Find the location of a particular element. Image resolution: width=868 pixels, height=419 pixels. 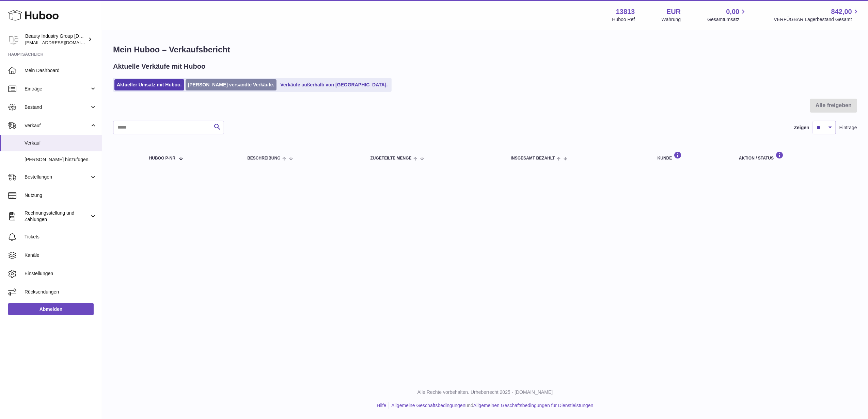

strong: 13813 is located at coordinates (625, 11).